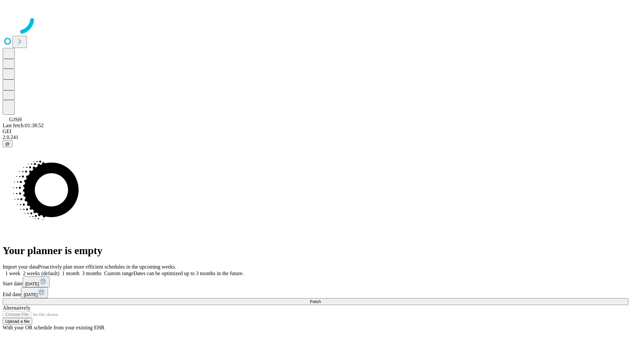 The image size is (631, 355). What do you see at coordinates (119, 273) in the screenshot?
I see `span: Custom range` at bounding box center [119, 273].